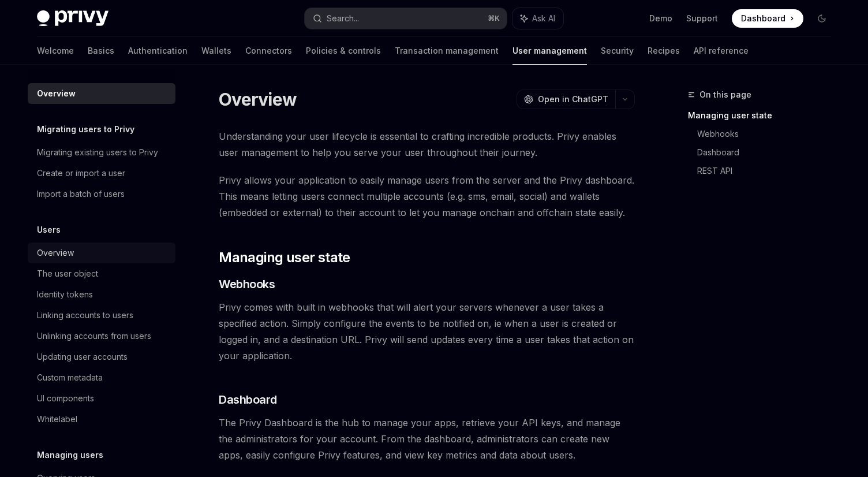 The image size is (868, 477). Describe the element at coordinates (81, 194) in the screenshot. I see `div: Import a batch of users` at that location.